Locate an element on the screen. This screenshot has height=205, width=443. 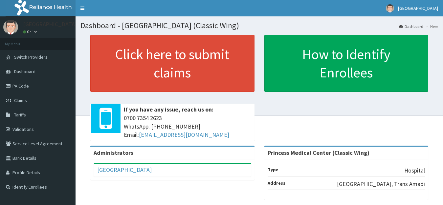
b: Address is located at coordinates (277, 183).